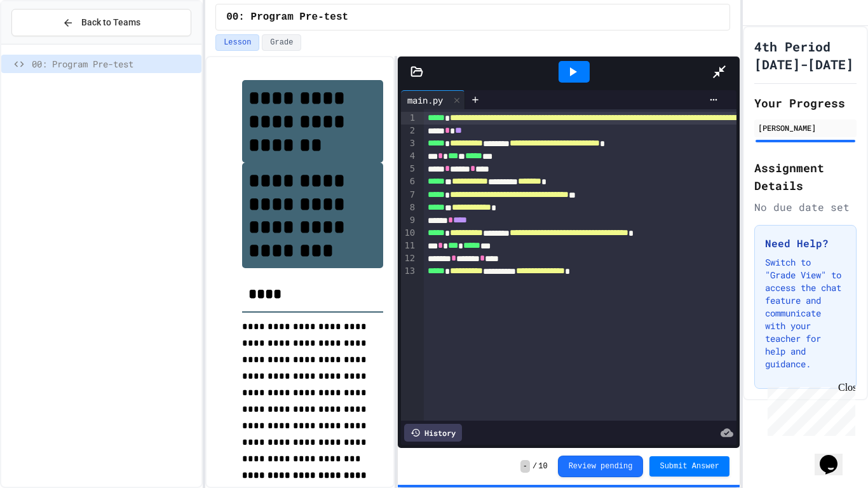  What do you see at coordinates (409, 156) in the screenshot?
I see `div: 4` at bounding box center [409, 156].